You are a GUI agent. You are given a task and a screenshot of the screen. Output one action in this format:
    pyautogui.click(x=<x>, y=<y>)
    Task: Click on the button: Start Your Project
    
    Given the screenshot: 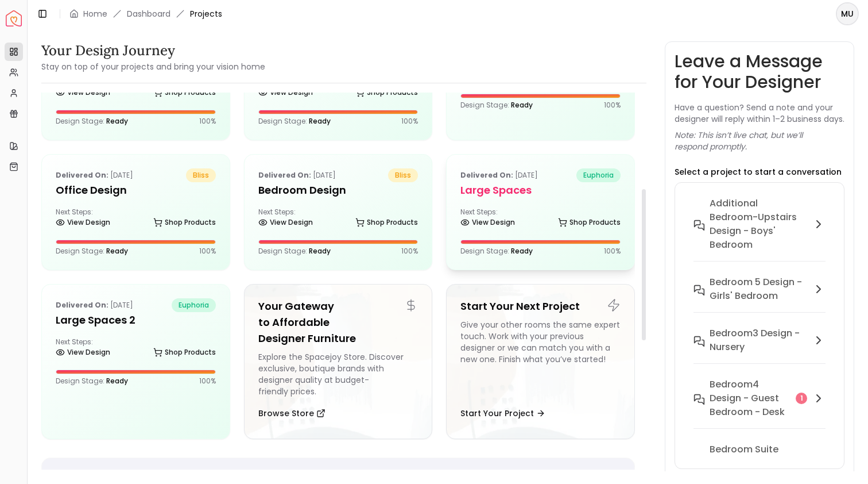 What is the action you would take?
    pyautogui.click(x=503, y=413)
    